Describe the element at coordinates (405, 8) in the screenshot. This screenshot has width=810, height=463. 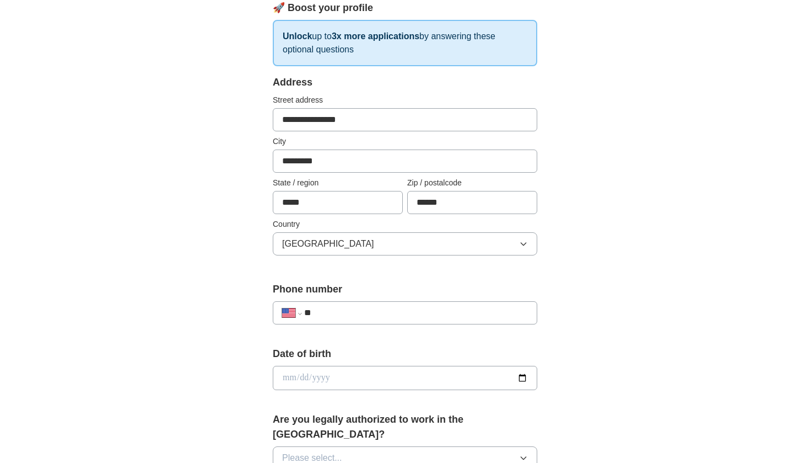
I see `div: 🚀 Boost your profile` at that location.